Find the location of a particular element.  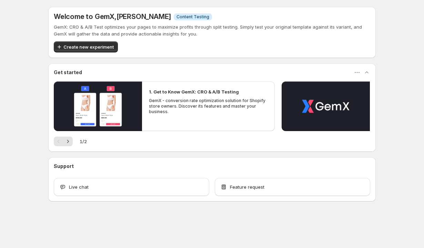

span: Feature request is located at coordinates (247, 187).